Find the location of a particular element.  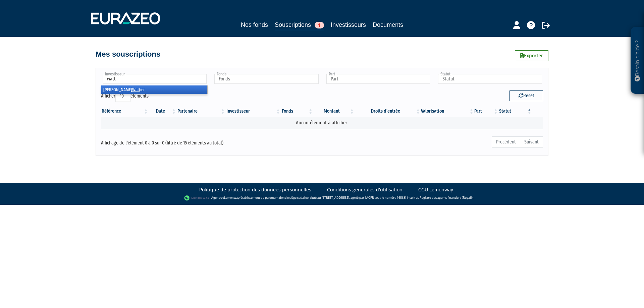

a: Lemonway is located at coordinates (232, 197).